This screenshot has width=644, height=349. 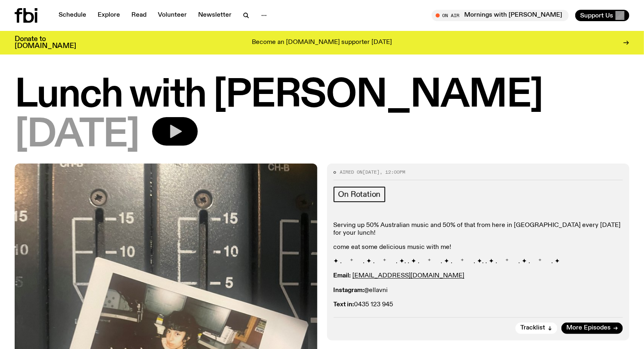 What do you see at coordinates (588, 327) in the screenshot?
I see `span: More Episodes` at bounding box center [588, 327].